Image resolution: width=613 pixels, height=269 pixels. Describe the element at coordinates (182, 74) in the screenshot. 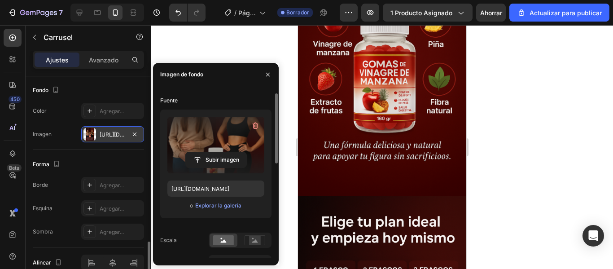

I see `font: Imagen de fondo` at that location.